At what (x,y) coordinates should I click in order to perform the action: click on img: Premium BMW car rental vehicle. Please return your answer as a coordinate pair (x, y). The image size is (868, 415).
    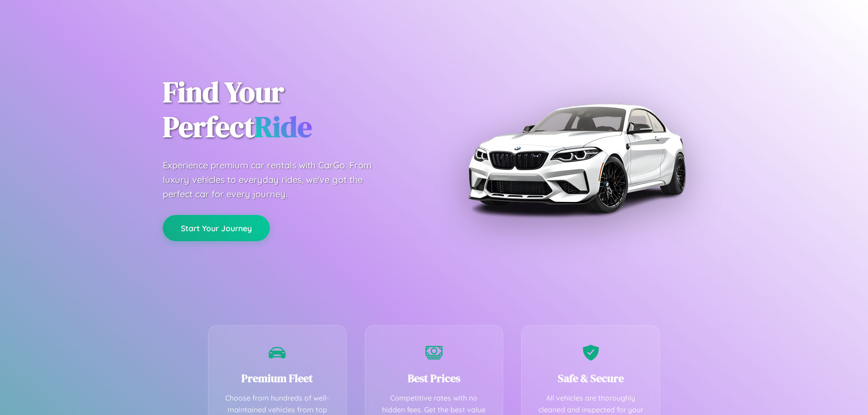
    Looking at the image, I should click on (577, 158).